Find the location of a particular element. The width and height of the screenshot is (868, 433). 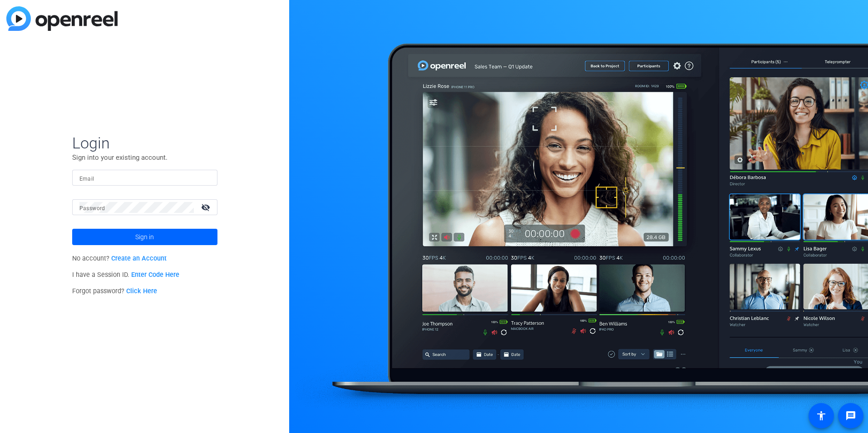

input: Enter Email Address is located at coordinates (145, 178).